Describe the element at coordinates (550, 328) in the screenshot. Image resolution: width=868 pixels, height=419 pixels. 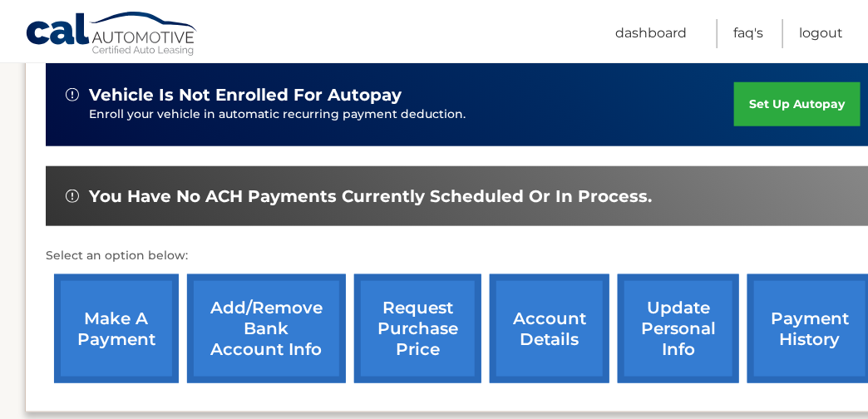
I see `a: account details` at that location.